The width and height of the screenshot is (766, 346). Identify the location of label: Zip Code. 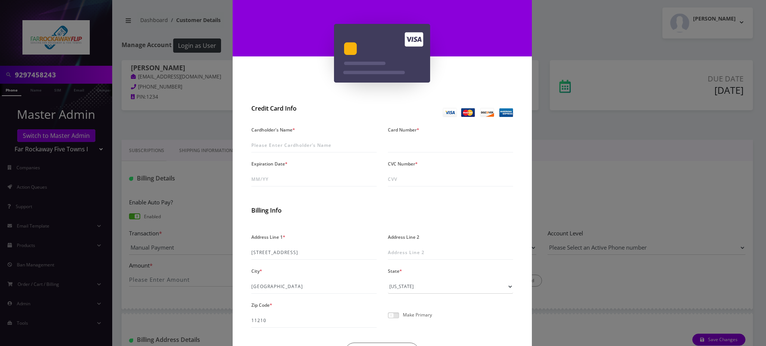
(262, 305).